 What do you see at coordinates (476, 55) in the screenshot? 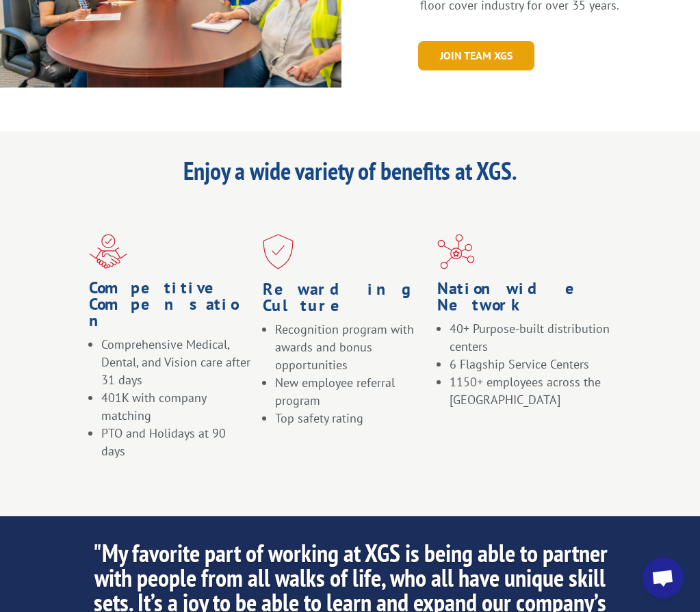
I see `a: Join Team XGS` at bounding box center [476, 55].